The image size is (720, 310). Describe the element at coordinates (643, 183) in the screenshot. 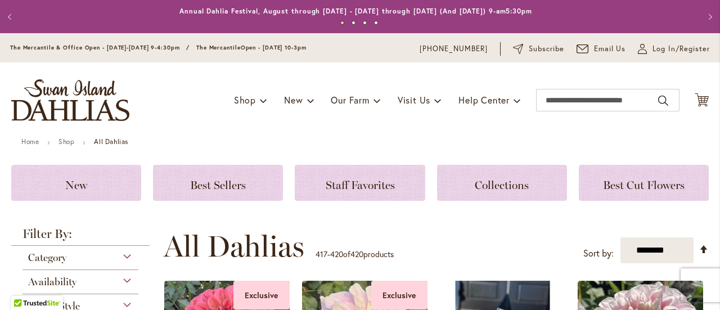

I see `a: Best Cut Flowers` at that location.